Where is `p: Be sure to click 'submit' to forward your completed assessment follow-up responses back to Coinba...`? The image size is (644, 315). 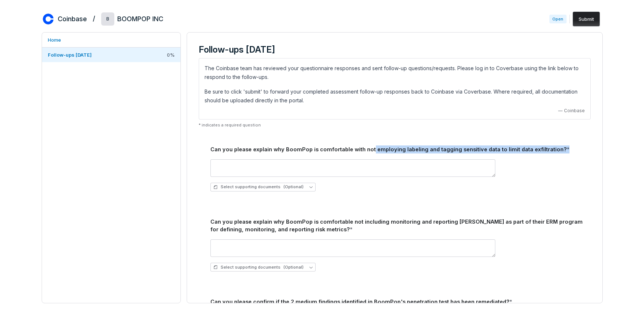
p: Be sure to click 'submit' to forward your completed assessment follow-up responses back to Coinba... is located at coordinates (395, 96).